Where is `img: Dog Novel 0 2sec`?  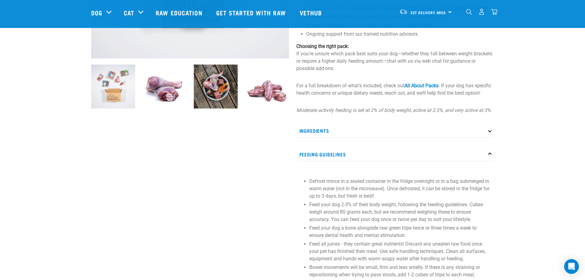 img: Dog Novel 0 2sec is located at coordinates (113, 86).